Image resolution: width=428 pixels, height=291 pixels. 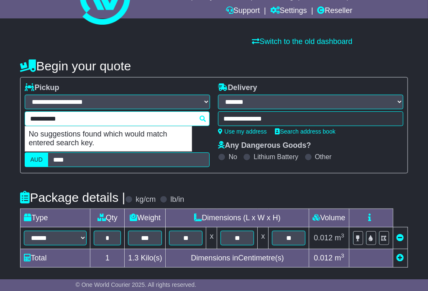 What do you see at coordinates (177, 200) in the screenshot?
I see `label: lb/in` at bounding box center [177, 200].